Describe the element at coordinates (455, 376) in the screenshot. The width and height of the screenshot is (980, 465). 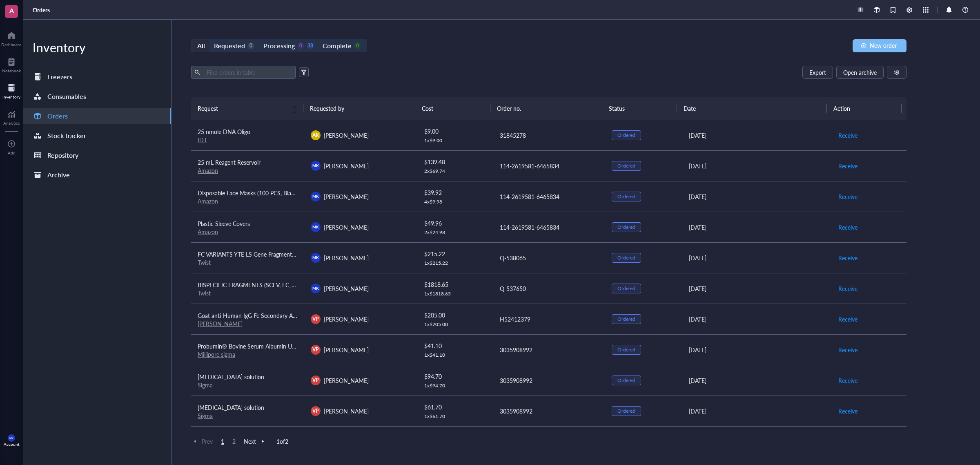
I see `div: $ 94.70` at that location.